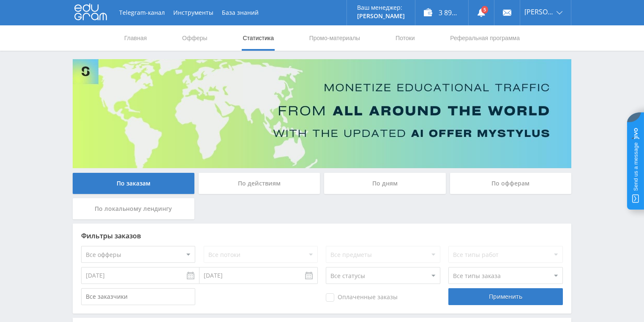 The width and height of the screenshot is (644, 322). I want to click on p: Ваш менеджер:, so click(381, 8).